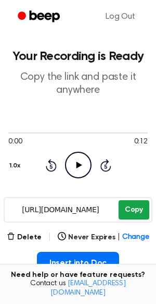  Describe the element at coordinates (104, 237) in the screenshot. I see `button: Never Expires|Change` at that location.